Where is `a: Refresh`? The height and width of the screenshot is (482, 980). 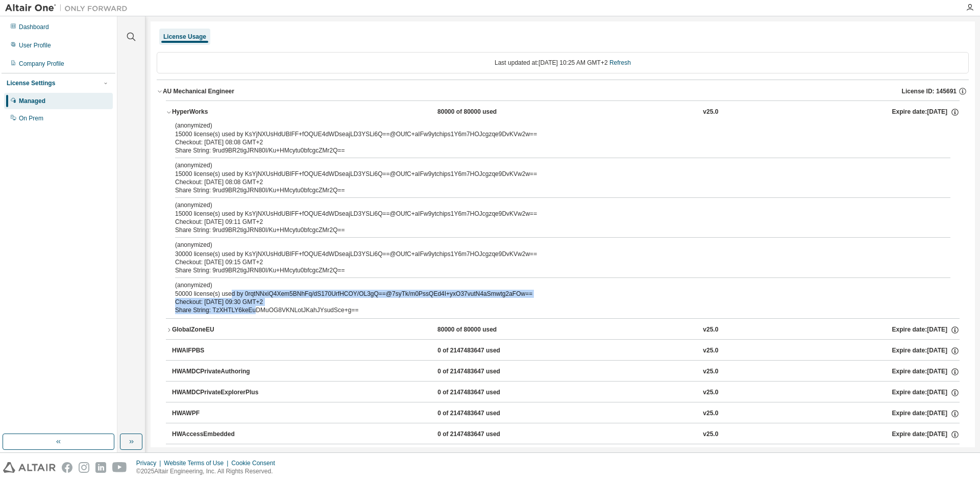 a: Refresh is located at coordinates (620, 63).